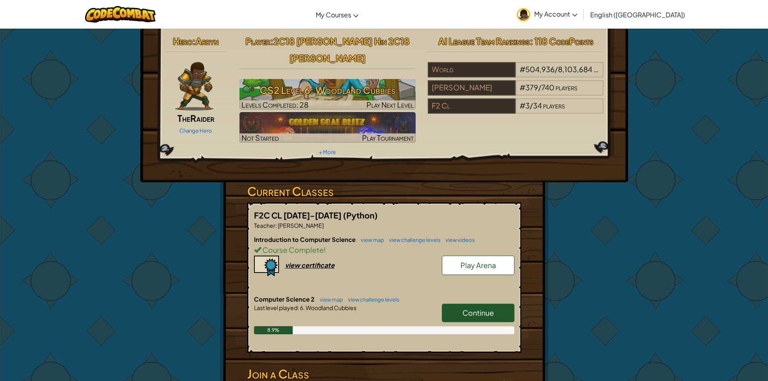  I want to click on span: Raider, so click(202, 118).